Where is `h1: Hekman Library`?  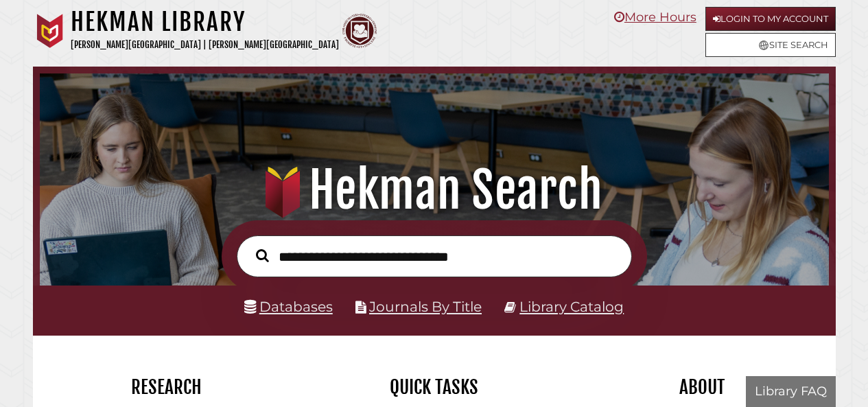 h1: Hekman Library is located at coordinates (204, 22).